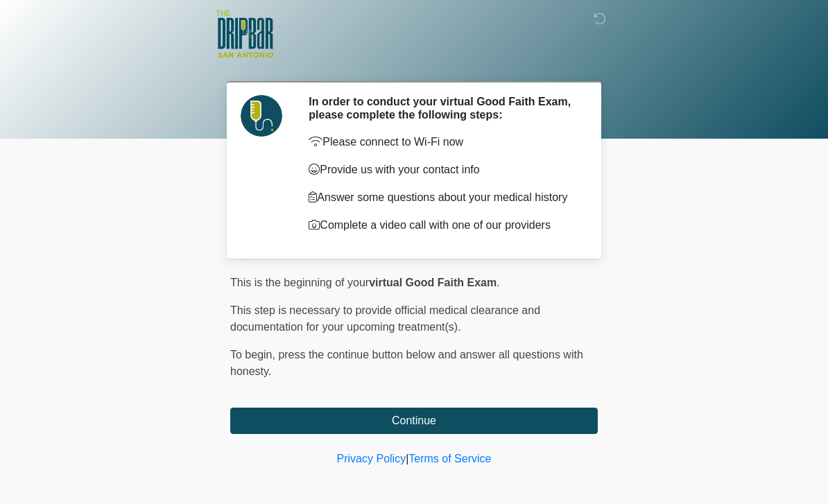 The image size is (828, 504). What do you see at coordinates (406, 362) in the screenshot?
I see `span: press the continue button below and answer all questions with honesty.` at bounding box center [406, 362].